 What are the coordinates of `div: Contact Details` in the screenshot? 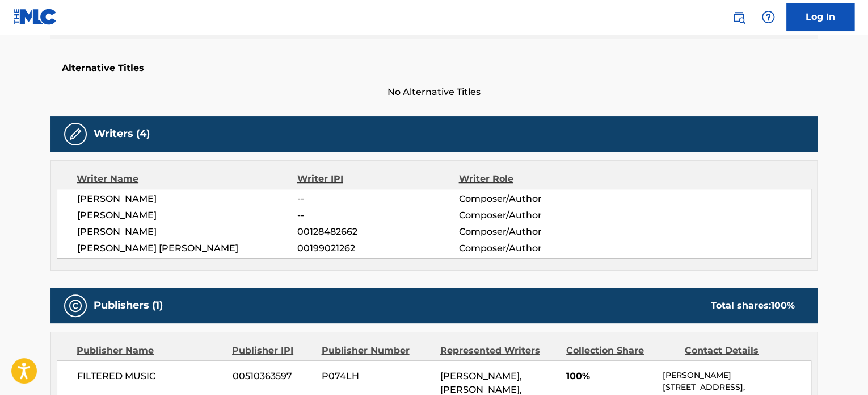 It's located at (740, 351).